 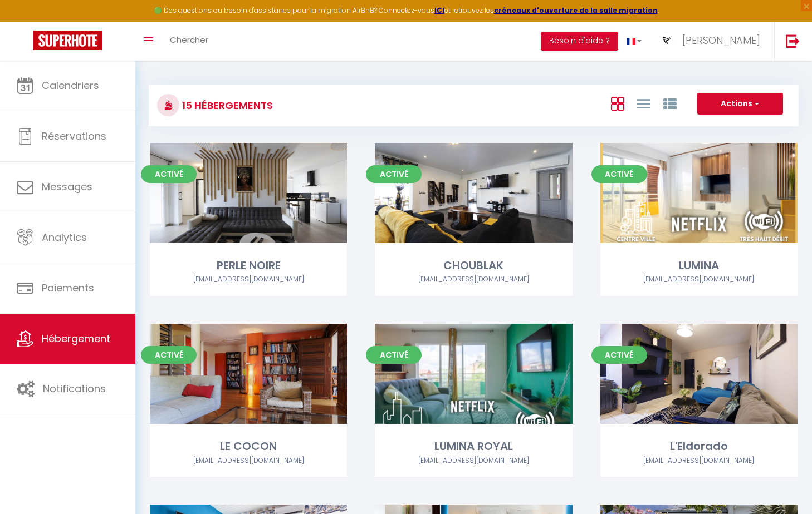 What do you see at coordinates (74, 136) in the screenshot?
I see `span: Réservations` at bounding box center [74, 136].